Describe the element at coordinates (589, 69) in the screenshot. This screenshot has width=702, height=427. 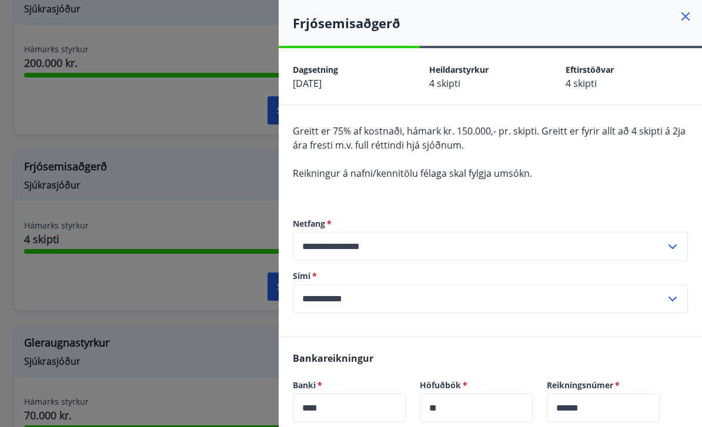
I see `span: Eftirstöðvar` at that location.